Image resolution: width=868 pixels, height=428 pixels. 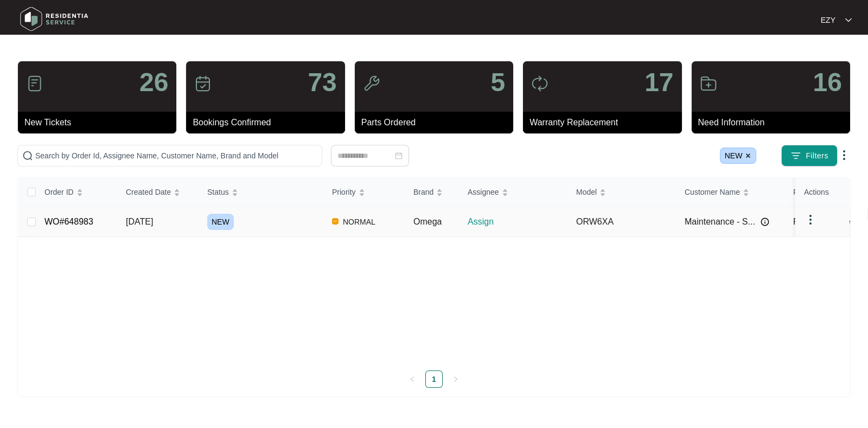 I want to click on span: Purchased From, so click(x=821, y=192).